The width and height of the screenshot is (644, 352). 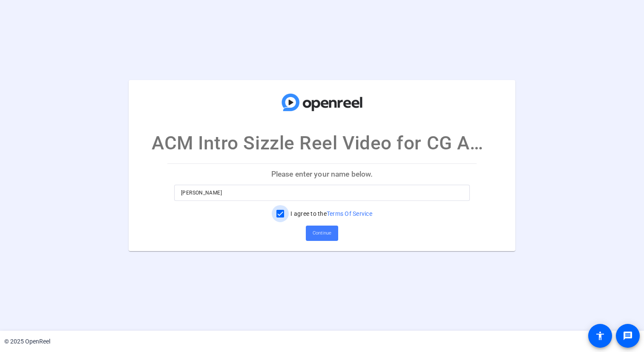 What do you see at coordinates (330, 214) in the screenshot?
I see `label: I agree to the` at bounding box center [330, 214].